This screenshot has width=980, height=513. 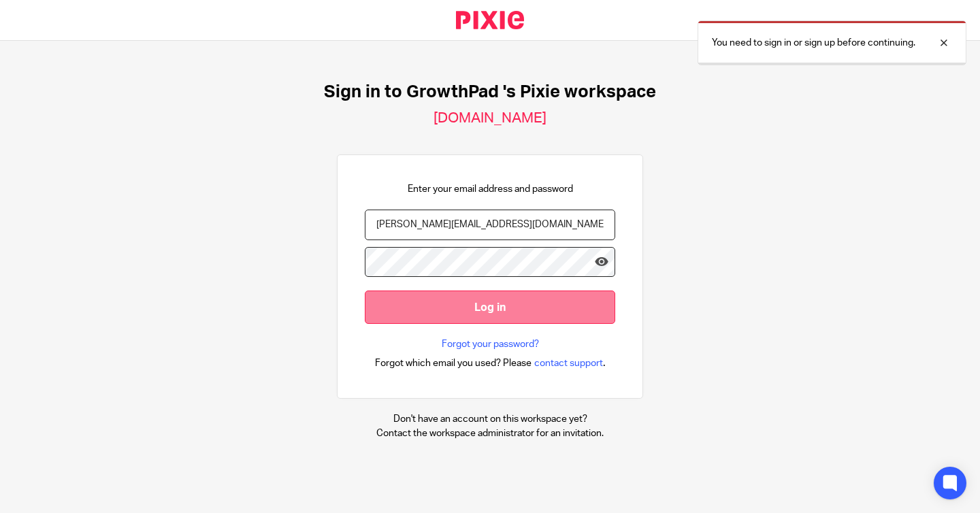 I want to click on p: You need to sign in or sign up before continuing., so click(x=813, y=43).